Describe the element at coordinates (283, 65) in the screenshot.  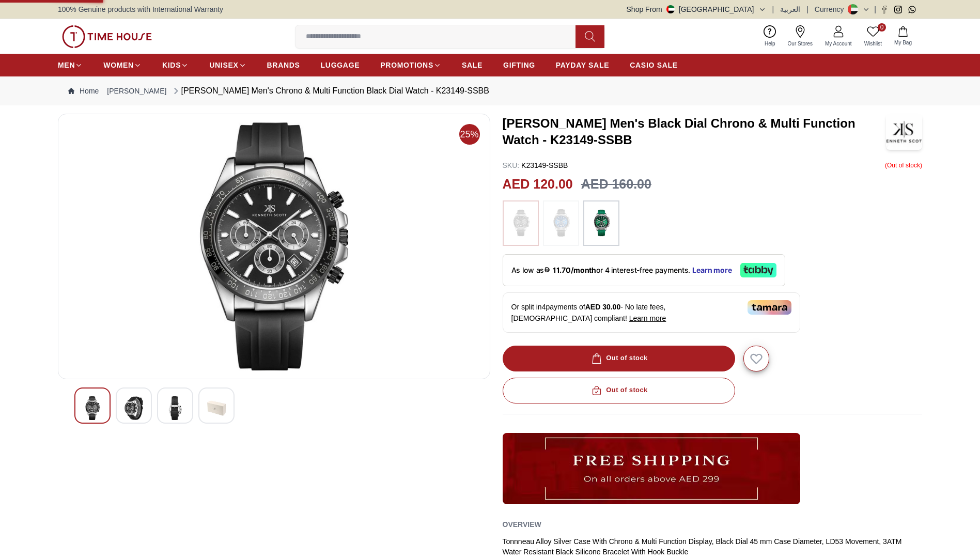
I see `span: BRANDS` at that location.